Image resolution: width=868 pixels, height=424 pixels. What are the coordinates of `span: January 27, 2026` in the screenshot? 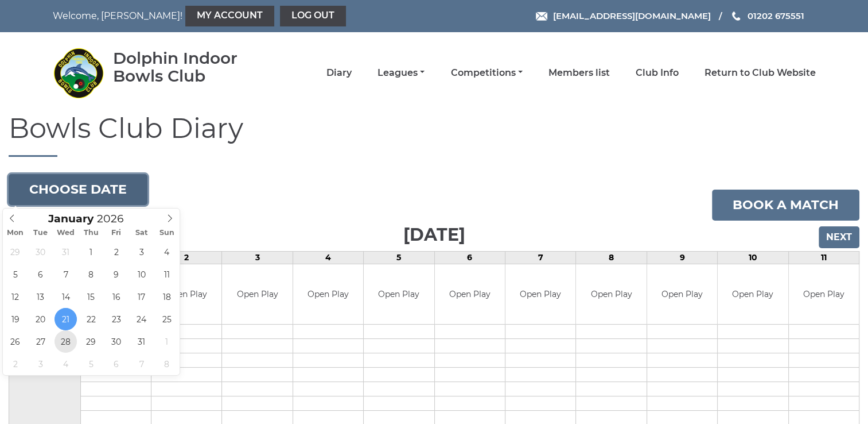 It's located at (40, 341).